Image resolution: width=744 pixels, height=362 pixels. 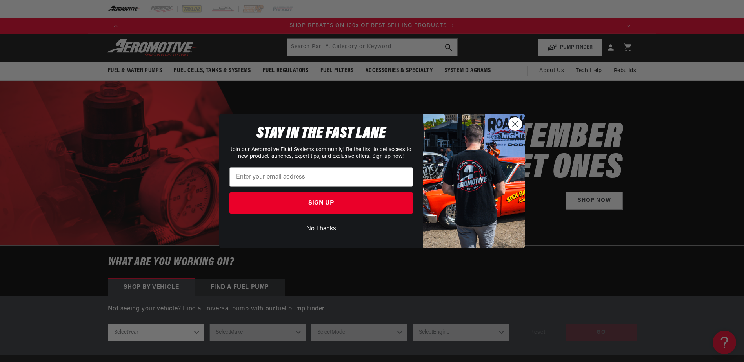 I want to click on button: SIGN UP, so click(x=321, y=203).